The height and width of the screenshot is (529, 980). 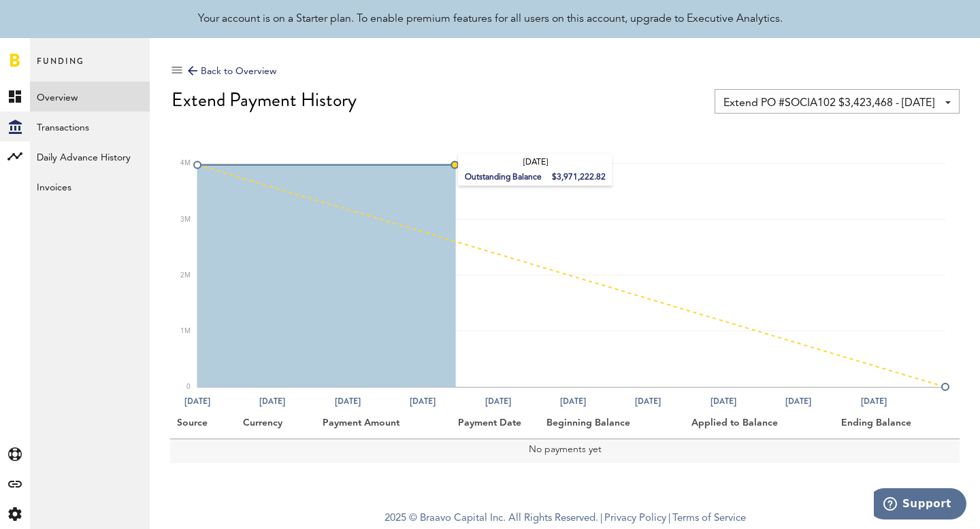 I want to click on span: Funding, so click(x=61, y=67).